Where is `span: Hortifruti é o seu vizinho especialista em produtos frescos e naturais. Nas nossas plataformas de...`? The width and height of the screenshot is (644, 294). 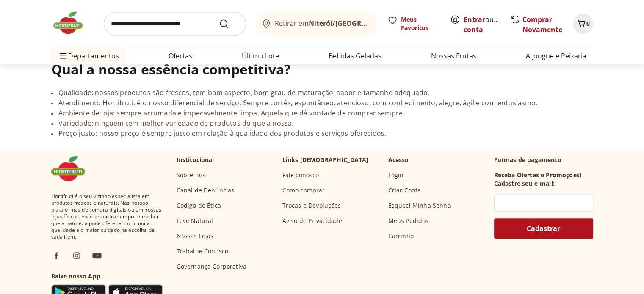 span: Hortifruti é o seu vizinho especialista em produtos frescos e naturais. Nas nossas plataformas de... is located at coordinates (107, 216).